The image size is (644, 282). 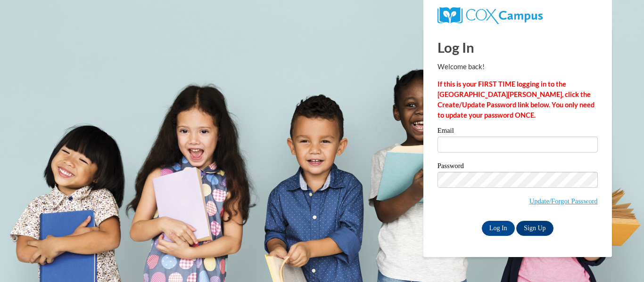 I want to click on input: Log In, so click(x=498, y=229).